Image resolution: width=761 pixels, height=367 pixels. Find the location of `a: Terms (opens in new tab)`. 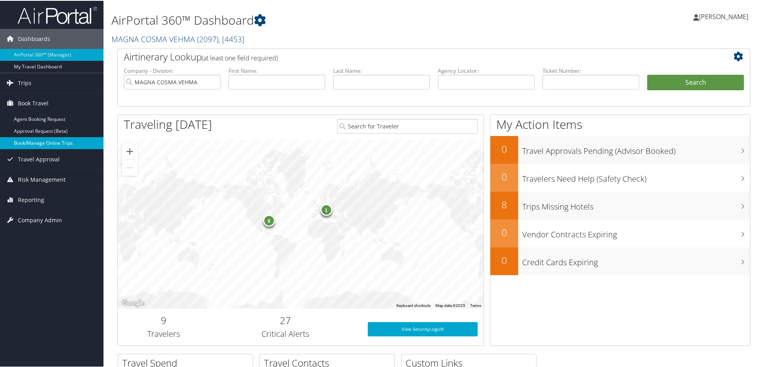

a: Terms (opens in new tab) is located at coordinates (476, 305).